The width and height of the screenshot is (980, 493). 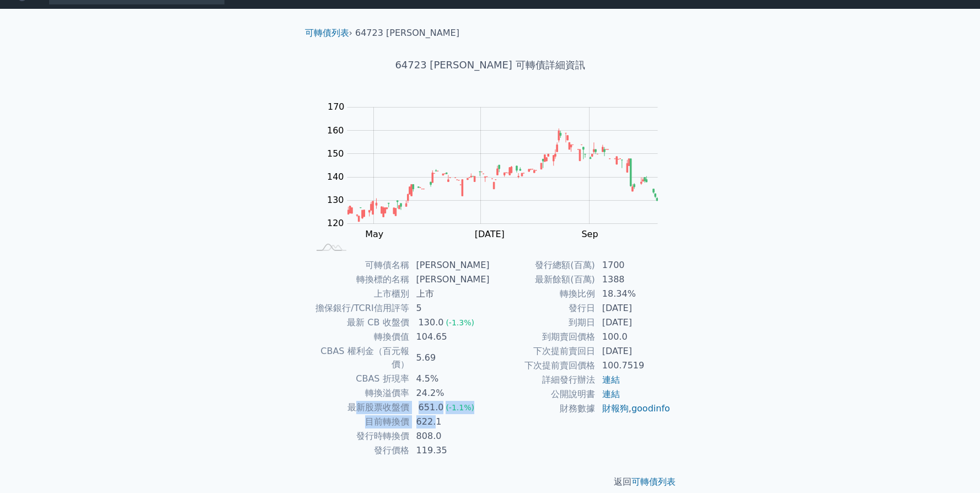 I want to click on td: 發行價格, so click(x=359, y=450).